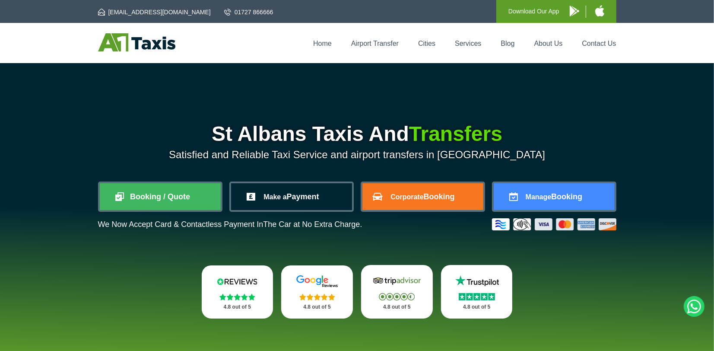 This screenshot has height=351, width=714. I want to click on h1: St Albans Taxis And, so click(357, 134).